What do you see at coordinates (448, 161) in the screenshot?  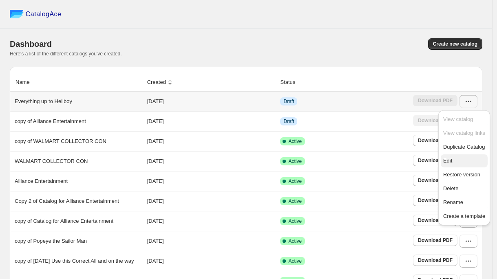 I see `span: Edit` at bounding box center [448, 161].